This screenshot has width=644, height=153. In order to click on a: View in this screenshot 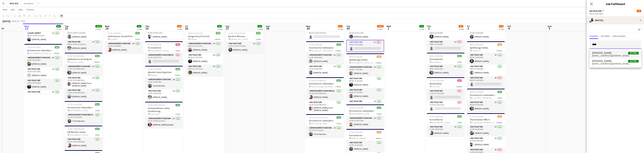, I will do `click(5, 10)`.